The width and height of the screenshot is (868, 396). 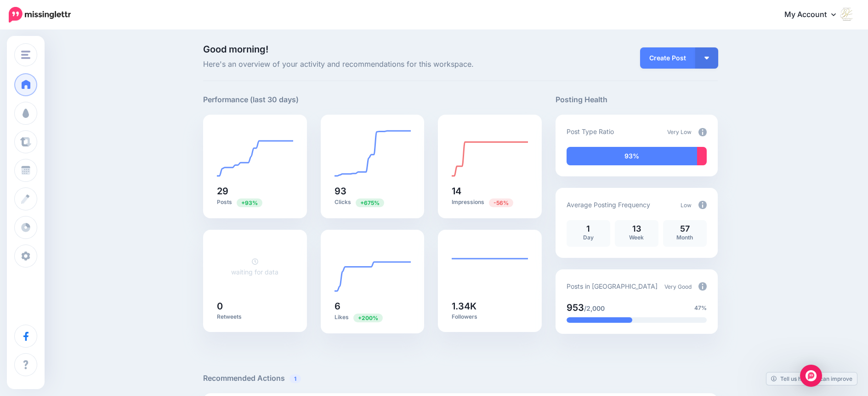 I want to click on h5: 1.34K, so click(x=490, y=306).